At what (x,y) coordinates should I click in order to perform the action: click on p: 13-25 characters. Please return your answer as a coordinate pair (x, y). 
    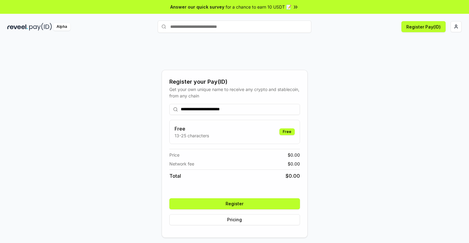
    Looking at the image, I should click on (192, 136).